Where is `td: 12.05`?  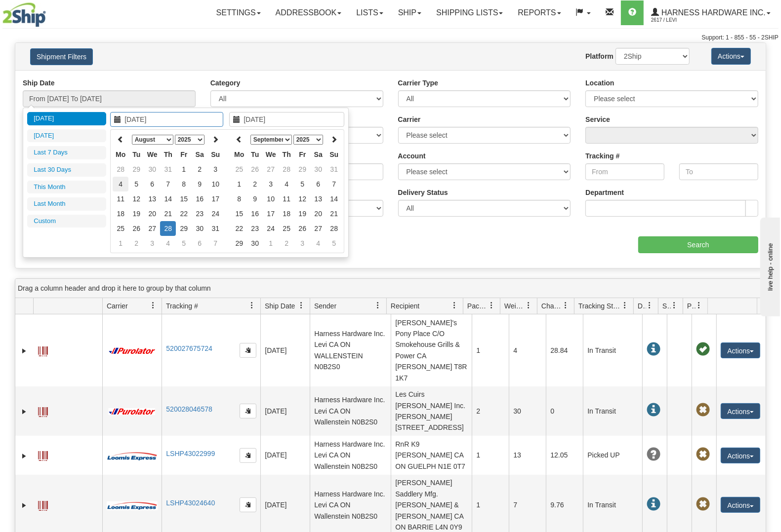
td: 12.05 is located at coordinates (564, 456).